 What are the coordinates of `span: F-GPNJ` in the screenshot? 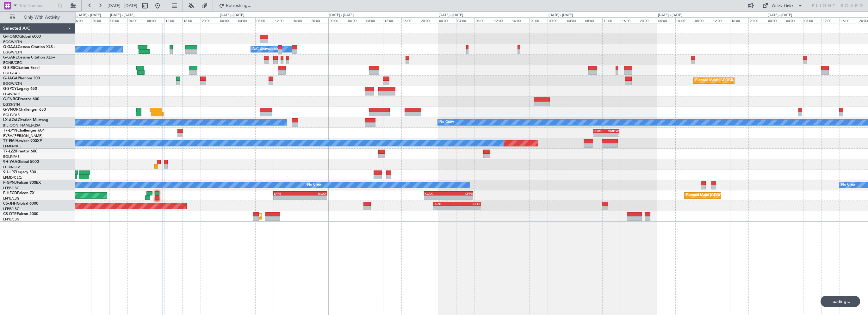 It's located at (10, 183).